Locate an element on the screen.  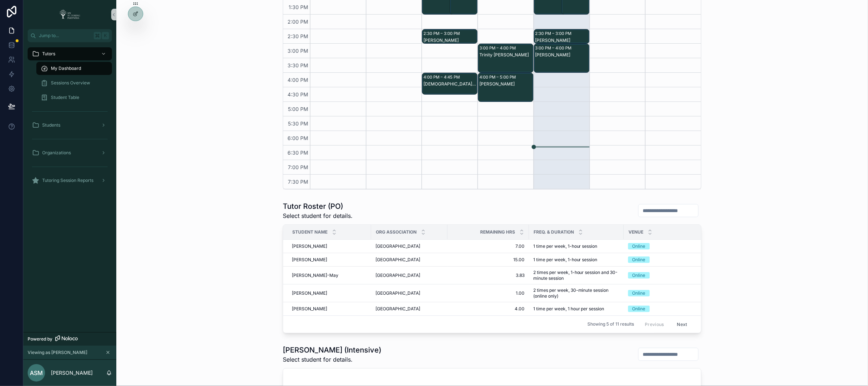
span: Remaining Hrs is located at coordinates (497, 232).